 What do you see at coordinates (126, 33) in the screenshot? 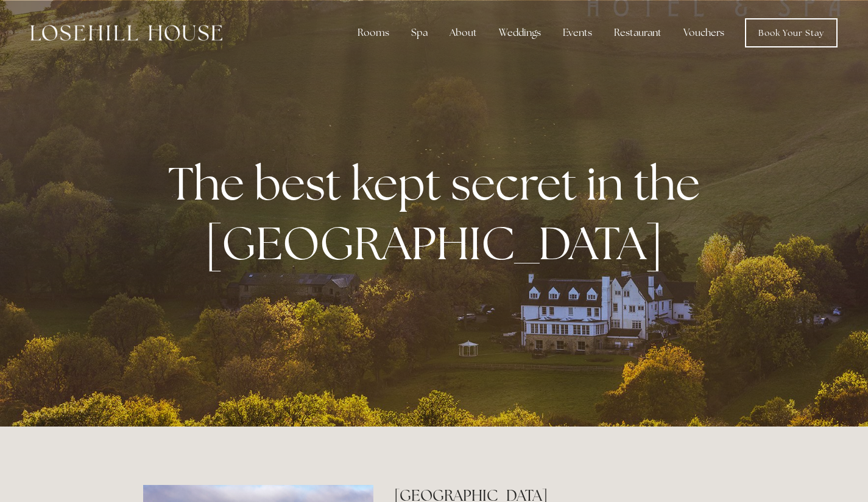
I see `img: Losehill House` at bounding box center [126, 33].